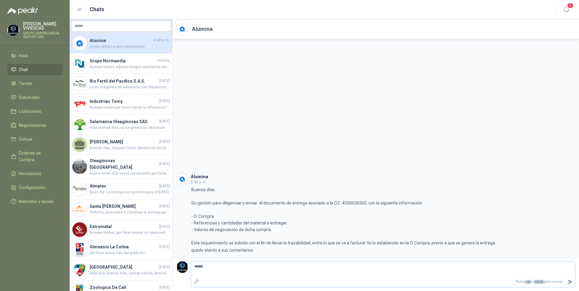 Image resolution: width=579 pixels, height=291 pixels. Describe the element at coordinates (130, 107) in the screenshot. I see `span: Buenas tardes por favor indicar la referencia foto y especificaciones tecnicas de la esta pistola...` at that location.